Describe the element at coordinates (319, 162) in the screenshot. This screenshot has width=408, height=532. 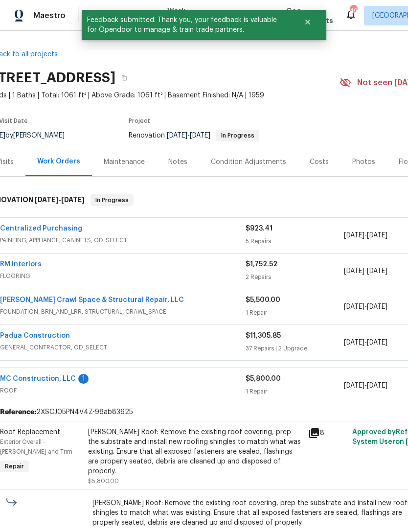
I see `div: Costs` at that location.